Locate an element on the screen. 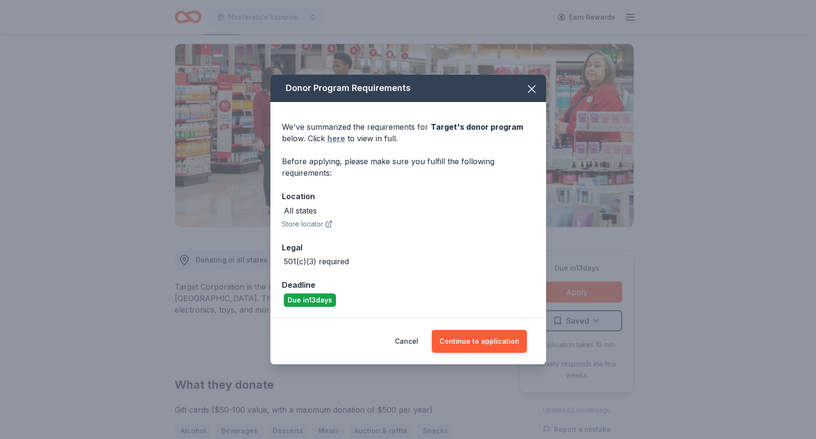  div: Legal is located at coordinates (408, 247).